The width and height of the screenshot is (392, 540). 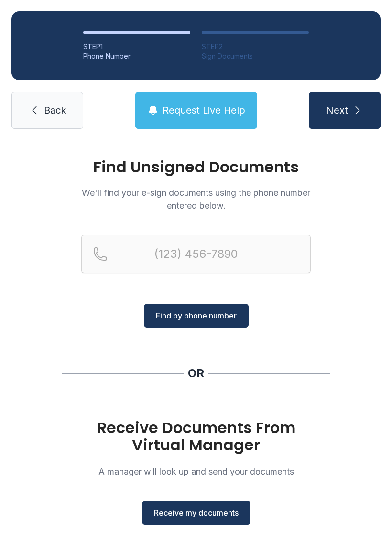 I want to click on span: Find by phone number, so click(x=196, y=316).